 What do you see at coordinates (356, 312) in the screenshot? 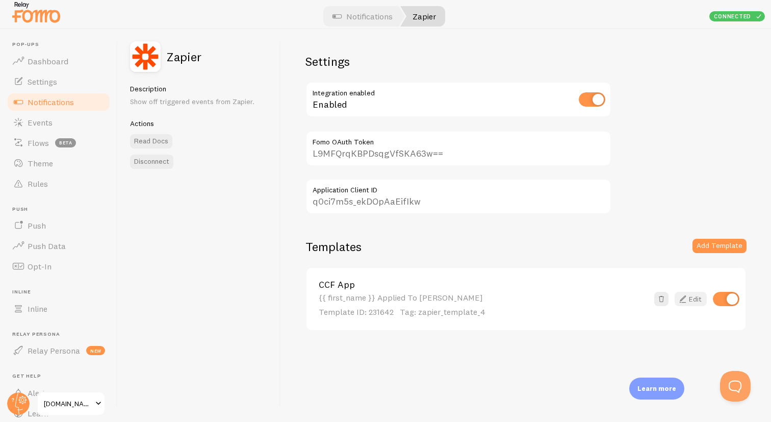
I see `span: Template ID: 231642` at bounding box center [356, 312].